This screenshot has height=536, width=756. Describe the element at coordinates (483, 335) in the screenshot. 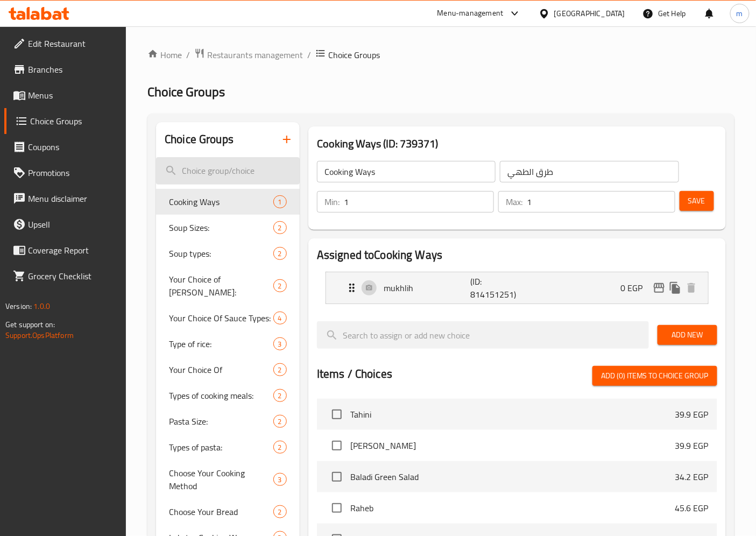

I see `input: search` at that location.